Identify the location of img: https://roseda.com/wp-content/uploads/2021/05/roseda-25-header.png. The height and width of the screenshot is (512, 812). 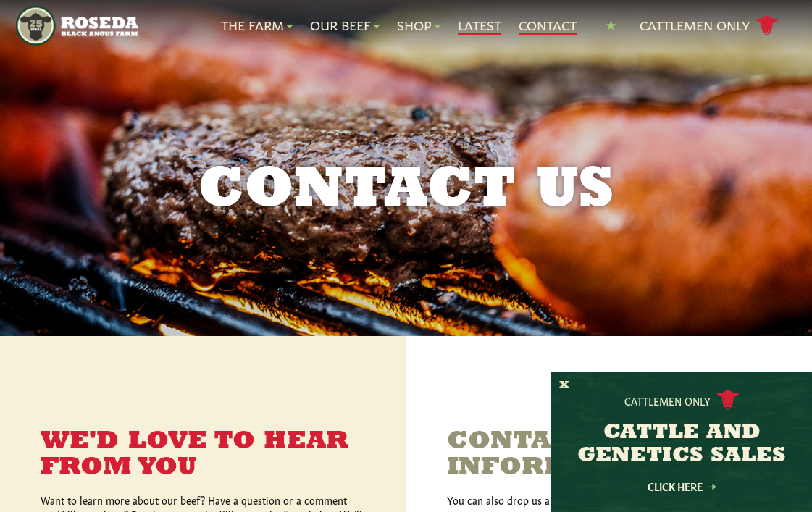
(77, 25).